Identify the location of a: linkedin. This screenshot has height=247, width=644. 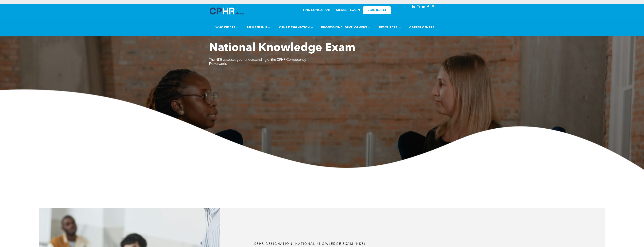
(414, 7).